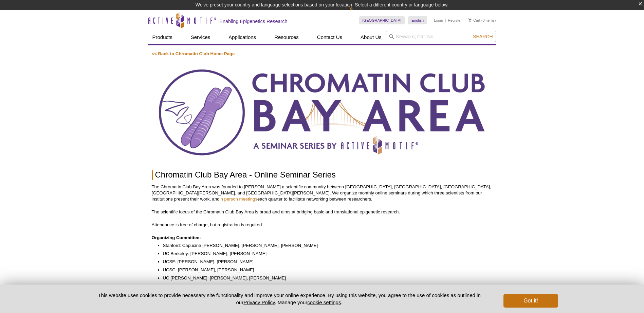  I want to click on a: Cart, so click(474, 20).